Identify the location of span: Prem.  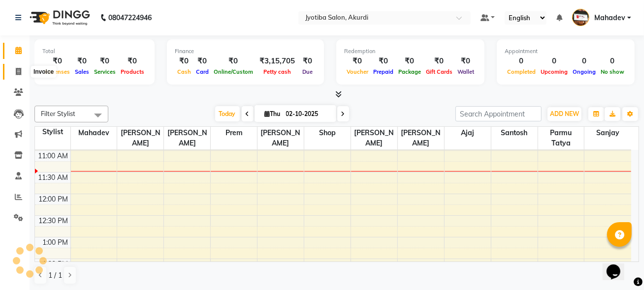
(234, 132).